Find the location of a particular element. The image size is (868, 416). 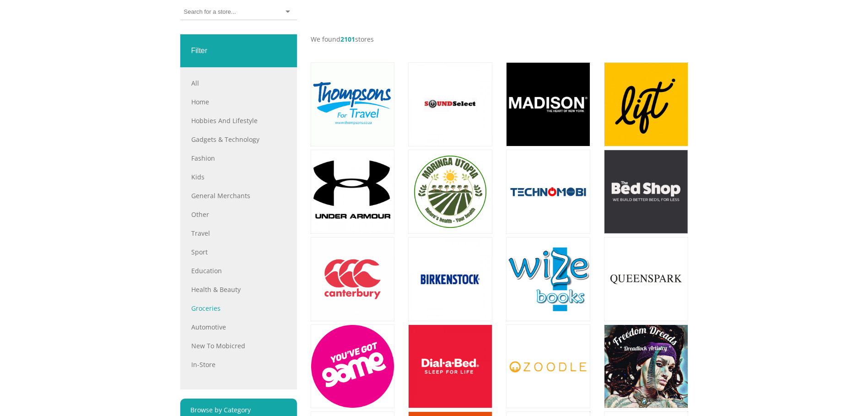

a: General Merchants is located at coordinates (239, 196).